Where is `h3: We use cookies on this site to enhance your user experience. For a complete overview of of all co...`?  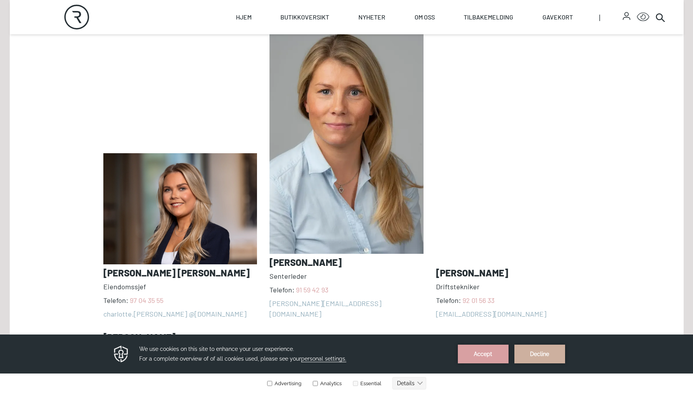 h3: We use cookies on this site to enhance your user experience. For a complete overview of of all co... is located at coordinates (294, 19).